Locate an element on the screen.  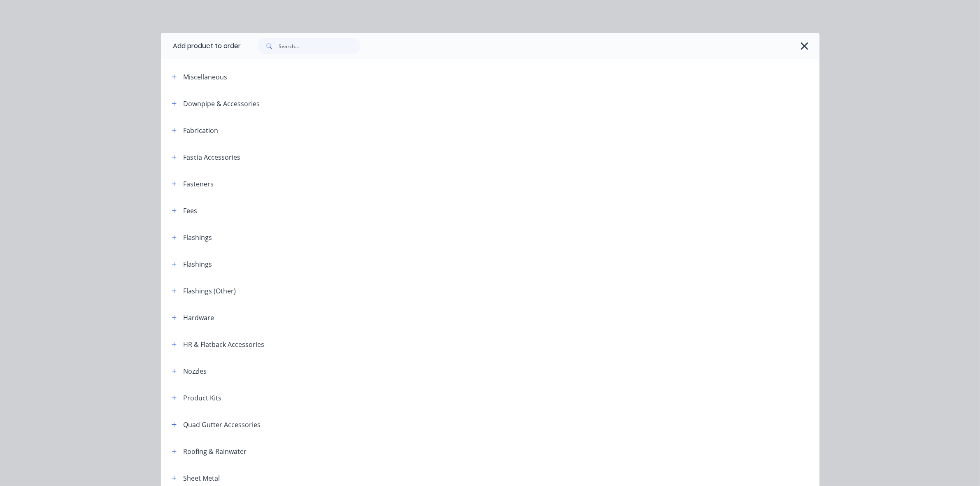
div: Fascia Accessories is located at coordinates (212, 157).